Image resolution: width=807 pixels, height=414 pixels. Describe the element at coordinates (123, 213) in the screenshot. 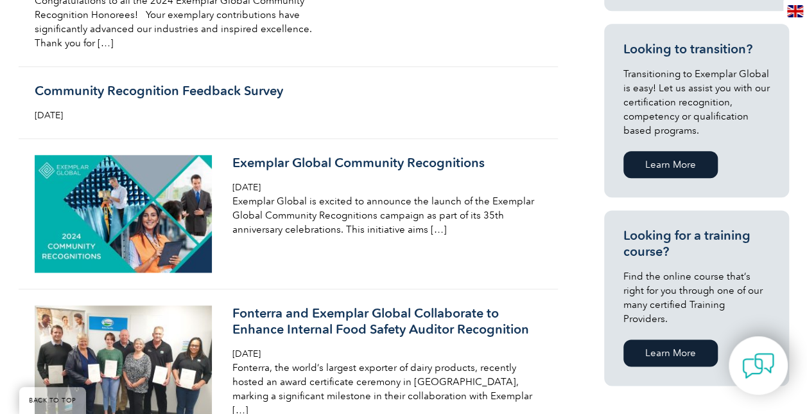

I see `img: community-recognition-300x199.jpg` at that location.